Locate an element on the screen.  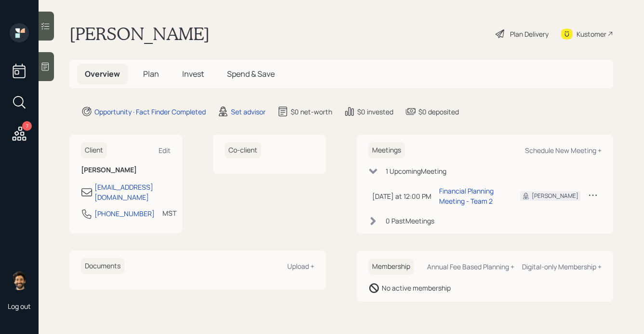
div: $0 deposited is located at coordinates (439, 111).